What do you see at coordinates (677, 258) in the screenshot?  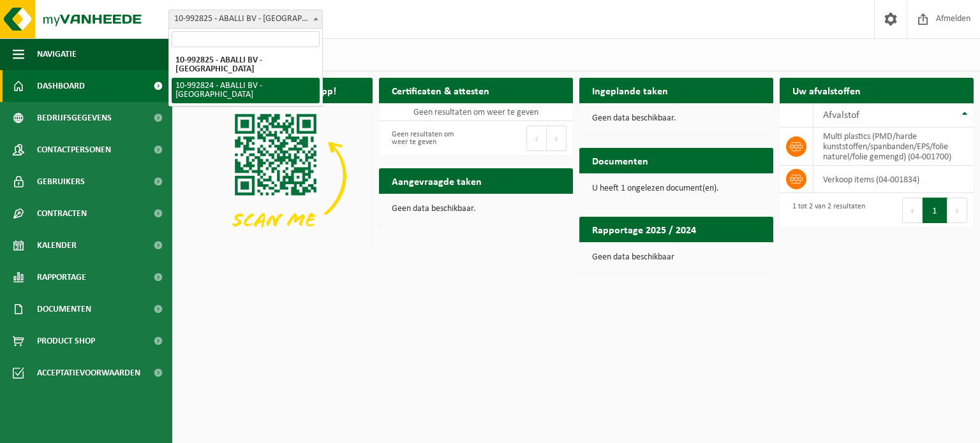 I see `p: Geen data beschikbaar` at bounding box center [677, 258].